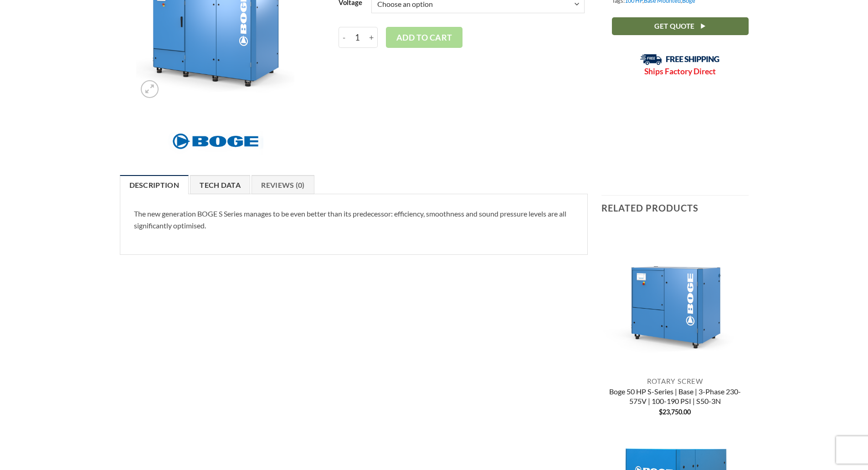  I want to click on a: Reviews (0), so click(283, 185).